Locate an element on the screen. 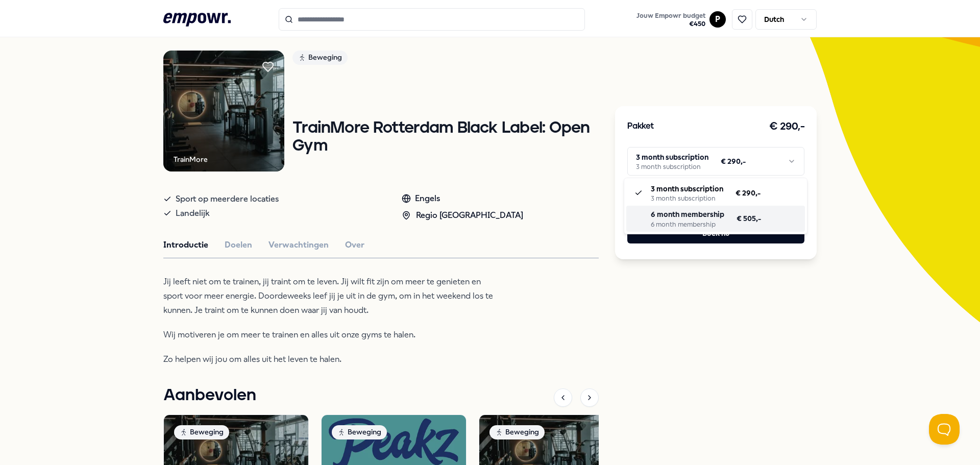 This screenshot has width=980, height=465. p: 3 month subscription is located at coordinates (687, 189).